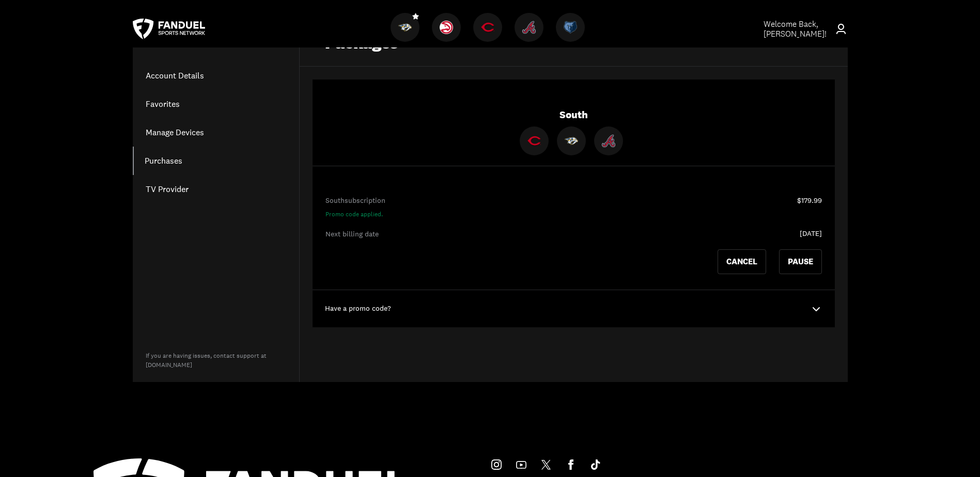 The width and height of the screenshot is (980, 477). Describe the element at coordinates (573, 235) in the screenshot. I see `div: Next billing date` at that location.